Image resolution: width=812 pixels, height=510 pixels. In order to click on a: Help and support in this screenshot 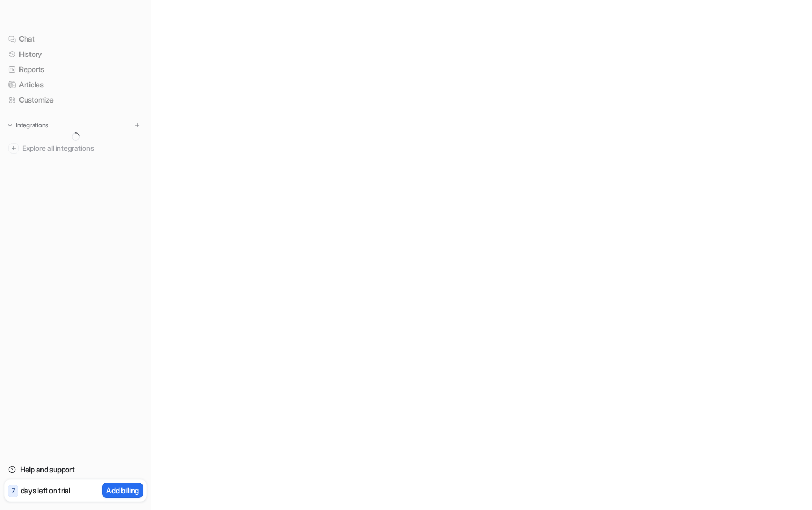, I will do `click(75, 469)`.